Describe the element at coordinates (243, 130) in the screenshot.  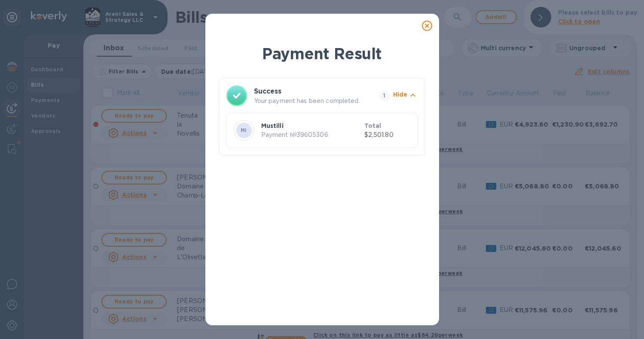
I see `b: MI` at that location.